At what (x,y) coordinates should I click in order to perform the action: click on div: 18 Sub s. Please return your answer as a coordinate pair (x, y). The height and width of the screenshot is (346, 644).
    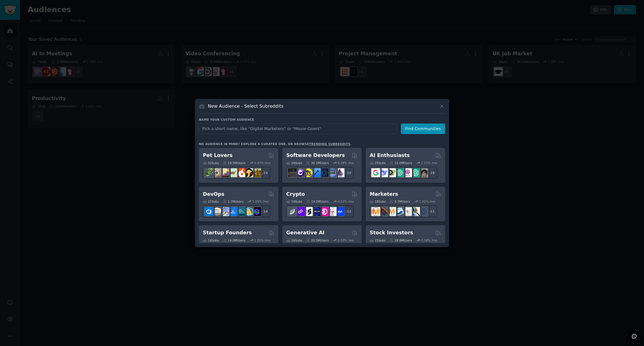
    Looking at the image, I should click on (378, 201).